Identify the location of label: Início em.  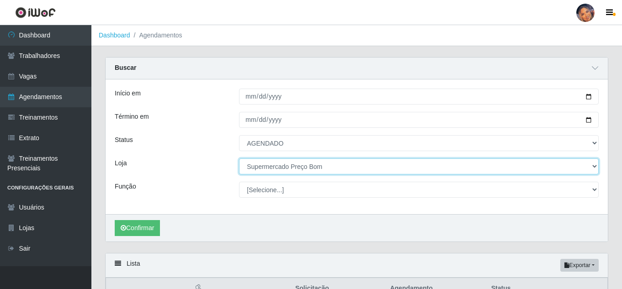
(127, 93).